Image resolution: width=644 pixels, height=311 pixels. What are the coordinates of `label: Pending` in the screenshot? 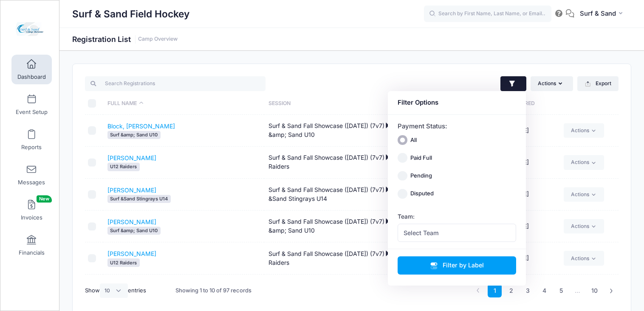 It's located at (421, 176).